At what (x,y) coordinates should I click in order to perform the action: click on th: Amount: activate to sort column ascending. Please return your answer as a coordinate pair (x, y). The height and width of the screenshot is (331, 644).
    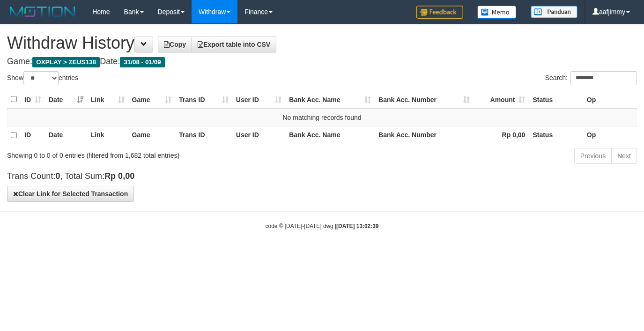
    Looking at the image, I should click on (501, 99).